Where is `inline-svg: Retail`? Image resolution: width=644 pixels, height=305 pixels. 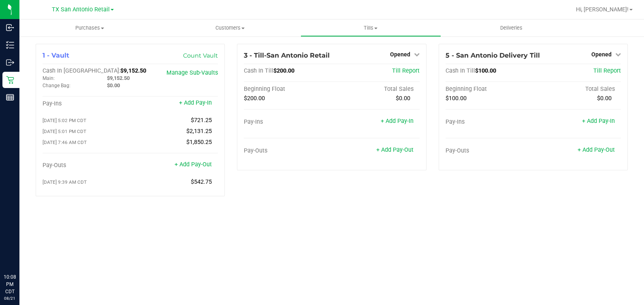 inline-svg: Retail is located at coordinates (10, 80).